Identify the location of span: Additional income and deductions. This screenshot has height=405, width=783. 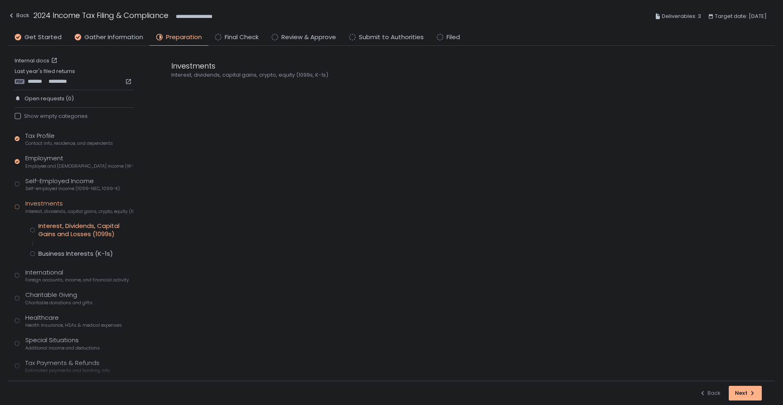
(62, 348).